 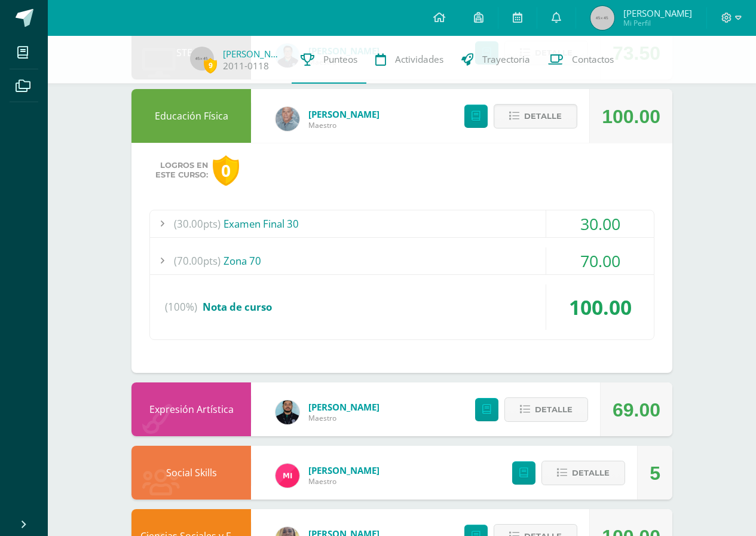 What do you see at coordinates (237, 307) in the screenshot?
I see `span: Nota de curso` at bounding box center [237, 307].